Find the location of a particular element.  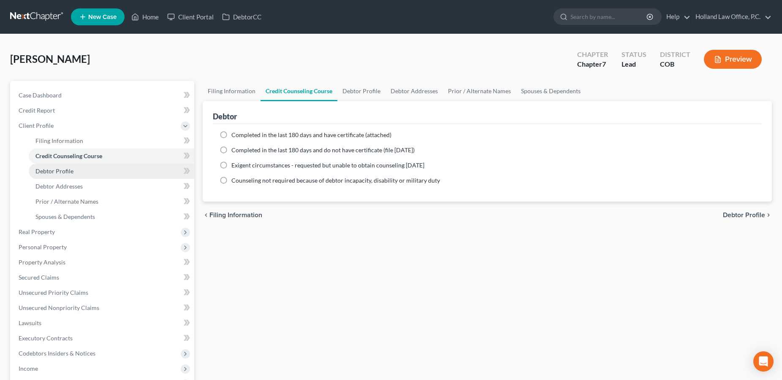

a: Property Analysis is located at coordinates (103, 263).